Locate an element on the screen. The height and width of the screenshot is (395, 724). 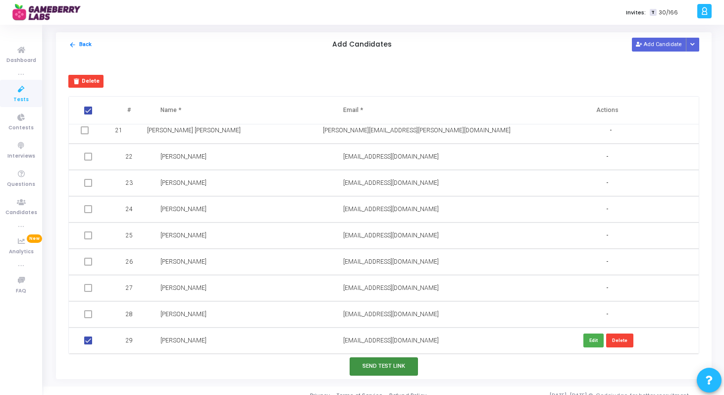
span: 26 is located at coordinates (129, 262).